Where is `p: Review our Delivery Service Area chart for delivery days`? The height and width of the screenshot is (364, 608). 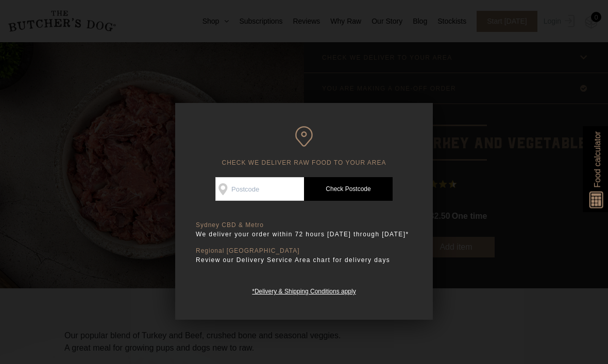 p: Review our Delivery Service Area chart for delivery days is located at coordinates (304, 260).